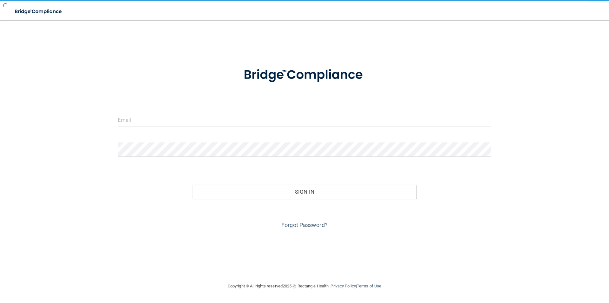 This screenshot has height=303, width=609. Describe the element at coordinates (305, 119) in the screenshot. I see `input: Email` at that location.